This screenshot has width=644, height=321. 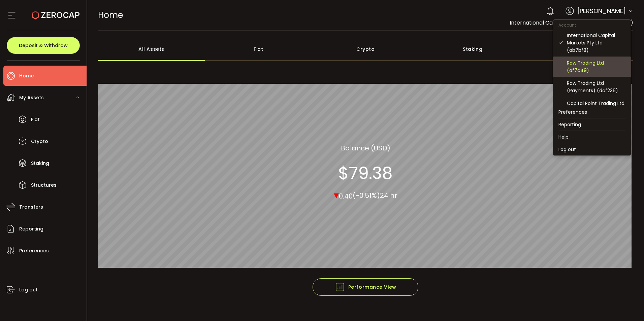 What do you see at coordinates (596, 43) in the screenshot?
I see `div: International Capital Markets Pty Ltd (ab7bf8)` at bounding box center [596, 43].